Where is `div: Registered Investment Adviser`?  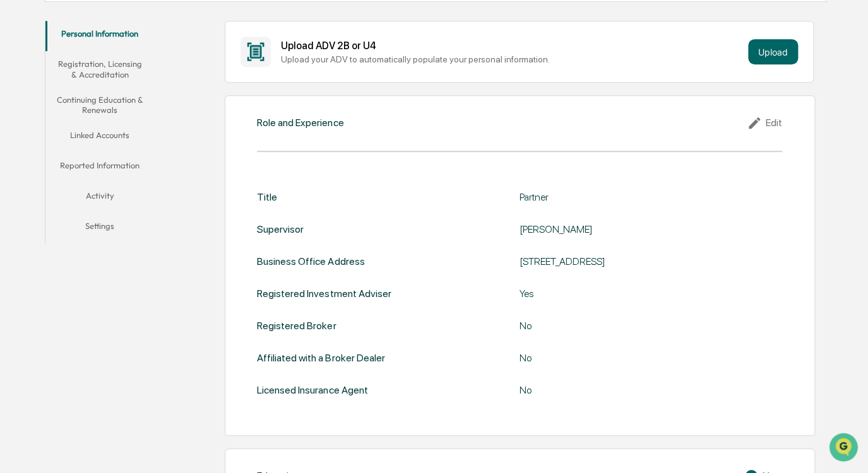
div: Registered Investment Adviser is located at coordinates (323, 293).